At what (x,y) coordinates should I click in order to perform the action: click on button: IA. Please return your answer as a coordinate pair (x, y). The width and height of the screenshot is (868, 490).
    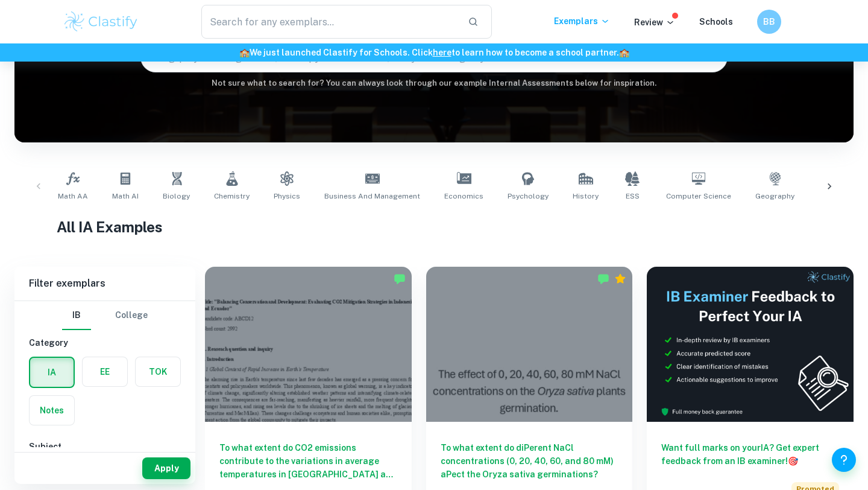
    Looking at the image, I should click on (52, 372).